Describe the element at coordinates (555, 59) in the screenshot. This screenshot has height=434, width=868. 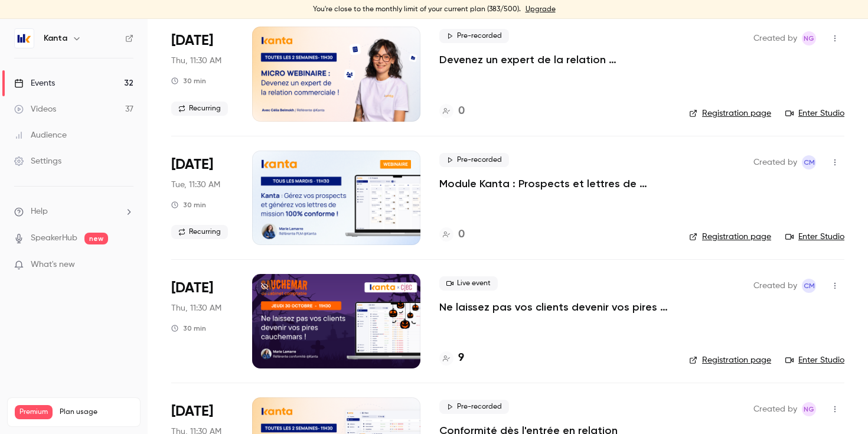
I see `a: Devenez un expert de la relation commerciale !` at that location.